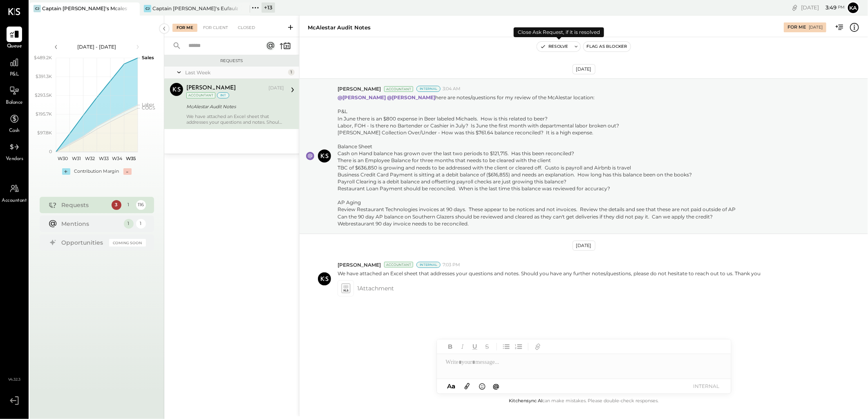 The height and width of the screenshot is (419, 868). I want to click on div: Review Restaurant Technologies invoices at 90 days. These appear to be notices and not invoices. ..., so click(537, 216).